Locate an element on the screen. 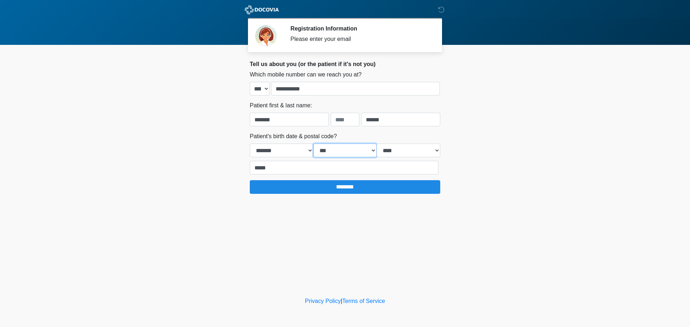  label: Patient's birth date & postal code? is located at coordinates (293, 137).